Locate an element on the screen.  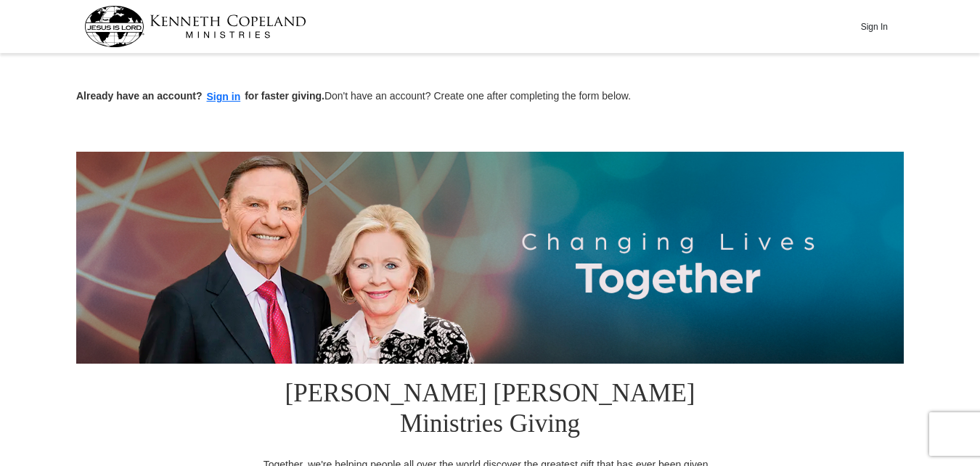
strong: Already have an account? for faster giving. is located at coordinates (200, 96).